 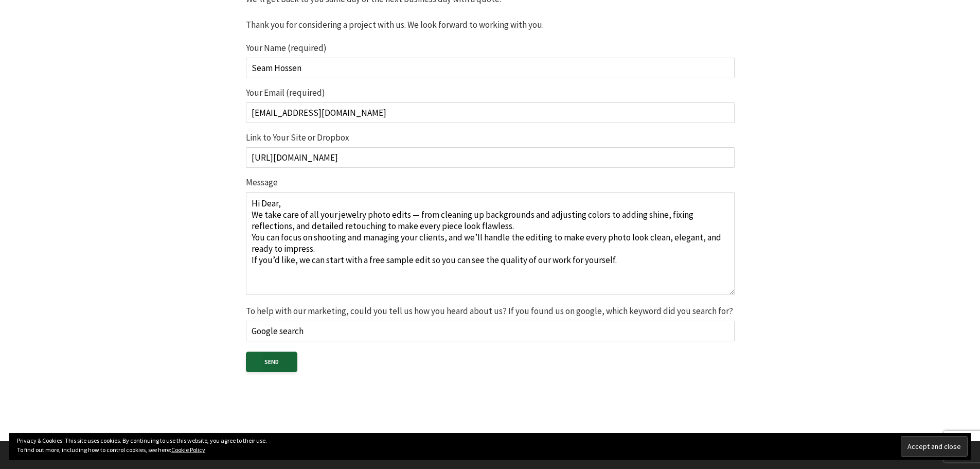 What do you see at coordinates (491, 158) in the screenshot?
I see `input: Link to Your Site or Dropbox` at bounding box center [491, 158].